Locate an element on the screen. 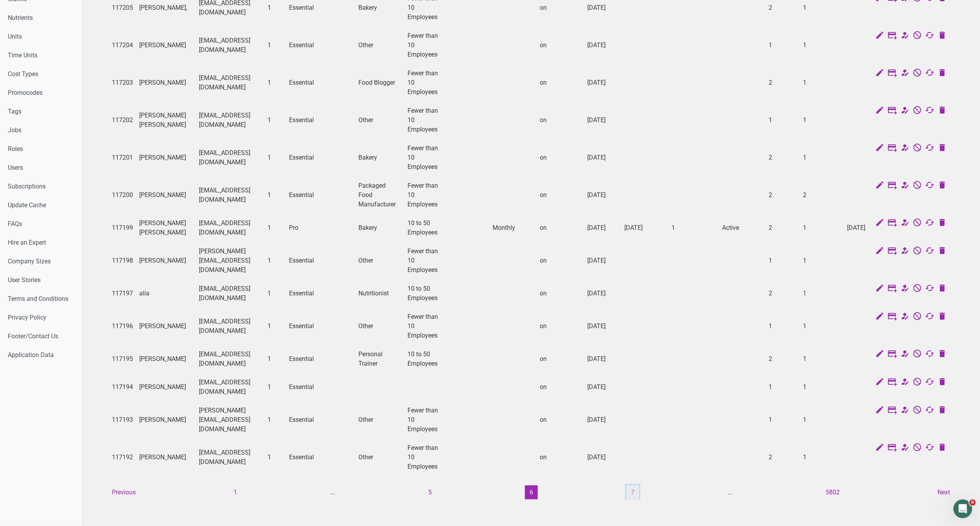  td: 117202 is located at coordinates (123, 120).